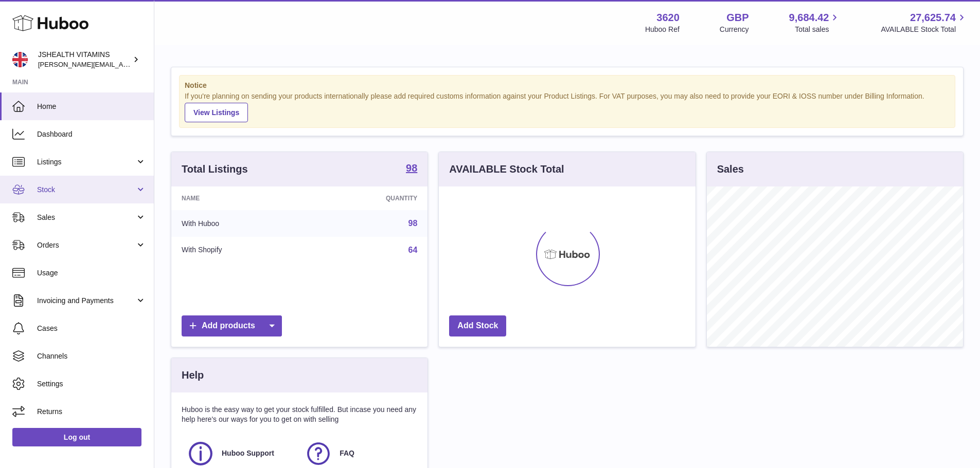 Image resolution: width=980 pixels, height=468 pixels. What do you see at coordinates (248, 453) in the screenshot?
I see `span: Huboo Support` at bounding box center [248, 453].